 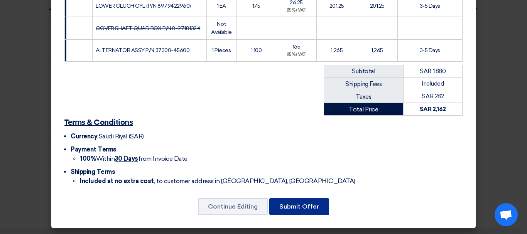 I want to click on button: Continue Editing, so click(x=233, y=207).